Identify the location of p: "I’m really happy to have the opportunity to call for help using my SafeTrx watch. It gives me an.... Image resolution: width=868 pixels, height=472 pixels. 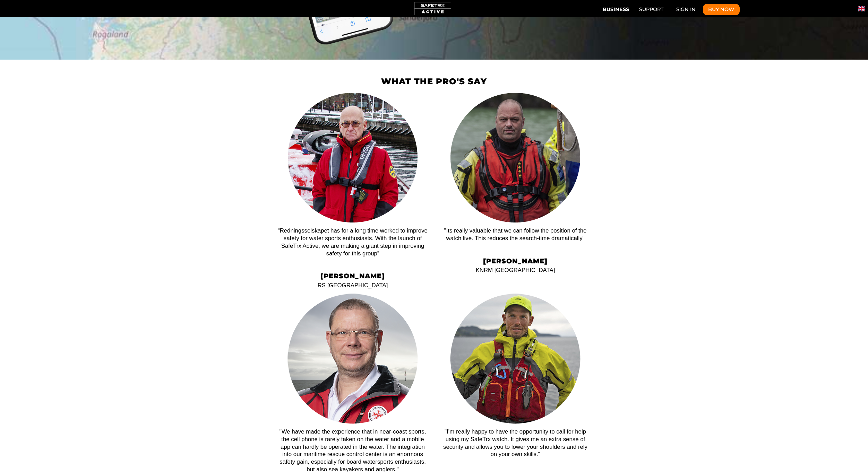
(516, 443).